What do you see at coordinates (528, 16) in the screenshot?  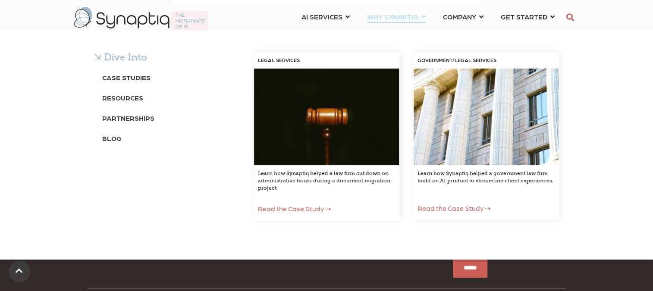 I see `a: GET STARTED` at bounding box center [528, 16].